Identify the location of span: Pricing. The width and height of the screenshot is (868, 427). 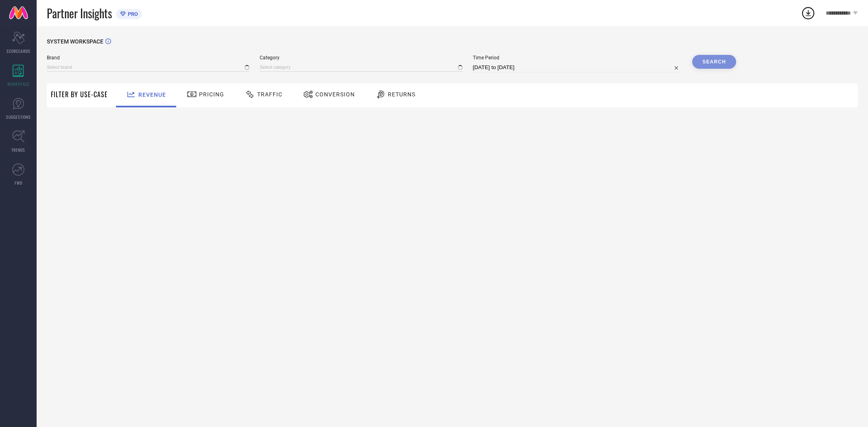
(211, 94).